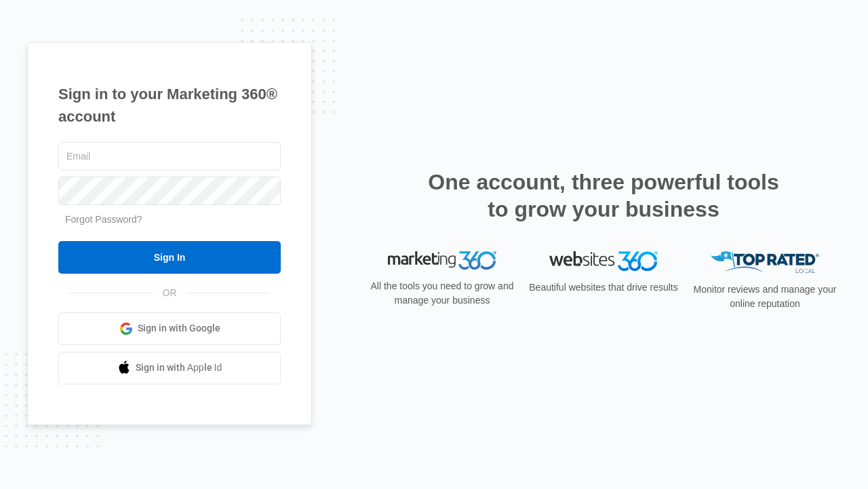  Describe the element at coordinates (442, 261) in the screenshot. I see `img: Marketing 360` at that location.